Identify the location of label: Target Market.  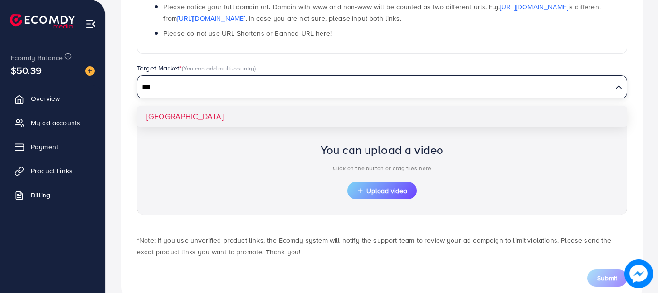
(196, 68).